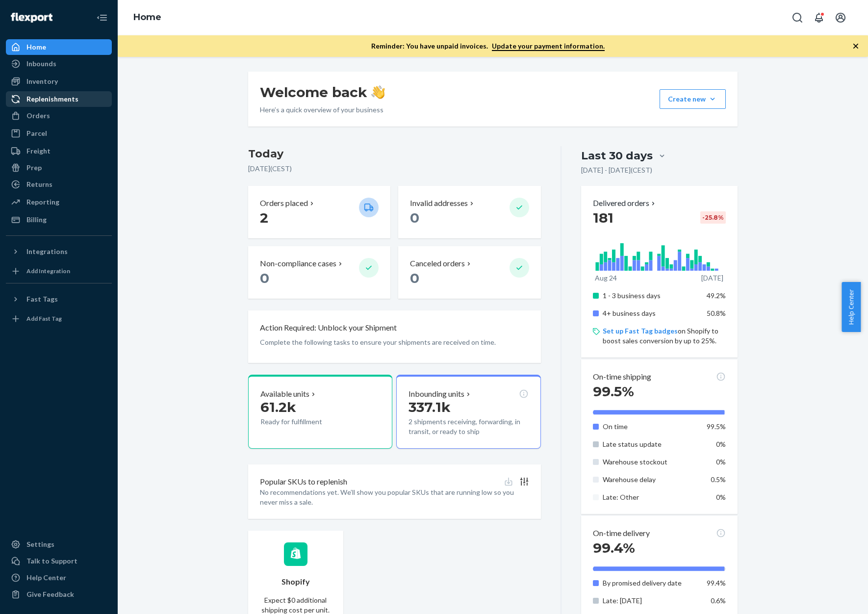 This screenshot has height=614, width=868. What do you see at coordinates (46, 577) in the screenshot?
I see `div: Help Center` at bounding box center [46, 577].